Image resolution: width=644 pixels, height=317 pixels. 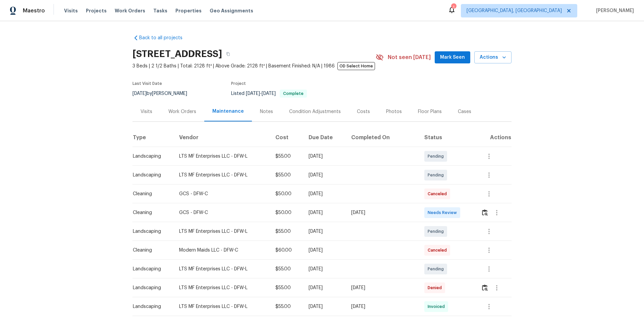 I want to click on span: 3 Beds | 2 1/2 Baths | Total: 2128 ft² | Above Grade: 2128 ft² | Basement Finished: N/A | 1986, so click(x=254, y=66).